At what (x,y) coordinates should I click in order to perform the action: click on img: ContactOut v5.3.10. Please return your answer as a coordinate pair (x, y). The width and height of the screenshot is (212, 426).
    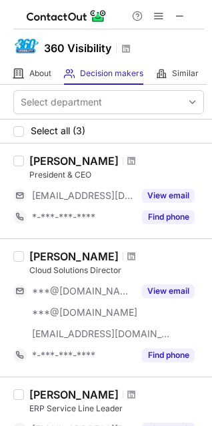
    Looking at the image, I should click on (67, 16).